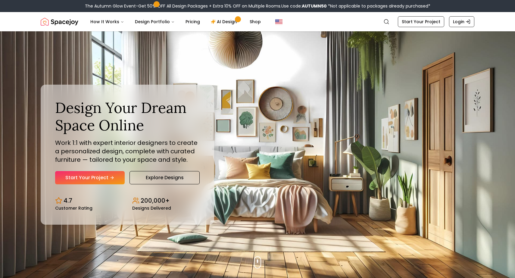 This screenshot has width=515, height=278. Describe the element at coordinates (127, 201) in the screenshot. I see `div: Design stats` at that location.